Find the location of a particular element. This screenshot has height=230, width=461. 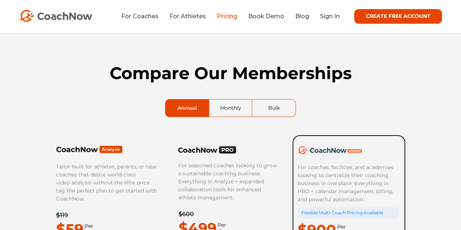

img: Frame is located at coordinates (89, 149).